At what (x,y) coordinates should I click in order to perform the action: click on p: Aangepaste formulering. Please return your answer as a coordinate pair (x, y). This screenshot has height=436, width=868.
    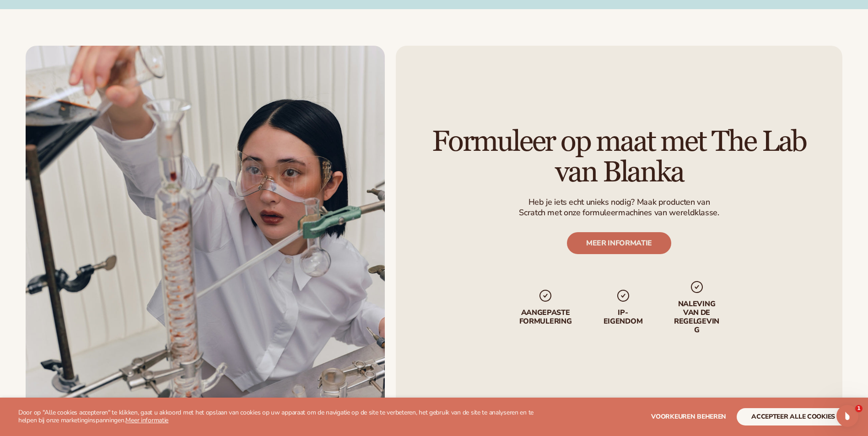
    Looking at the image, I should click on (545, 317).